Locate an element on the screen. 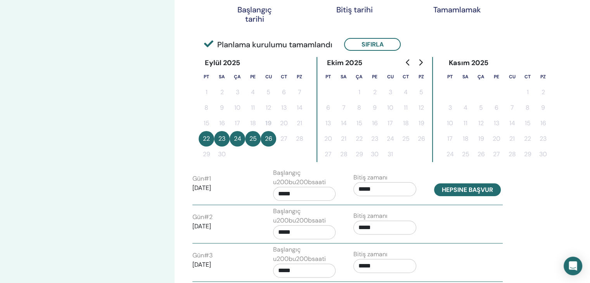 The width and height of the screenshot is (590, 283). div: Eylül 2025 is located at coordinates (223, 63).